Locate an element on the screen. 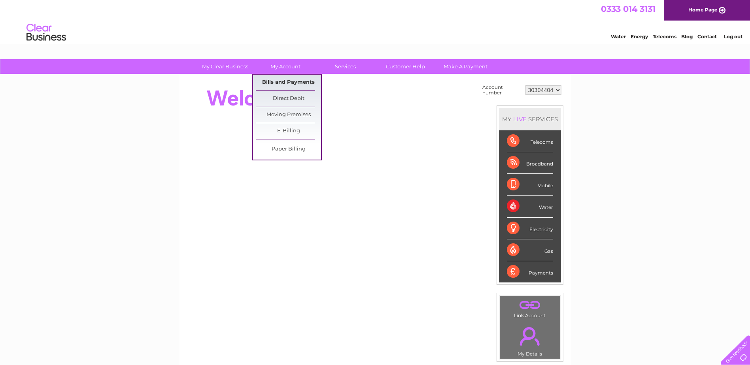  a: Log out is located at coordinates (733, 36).